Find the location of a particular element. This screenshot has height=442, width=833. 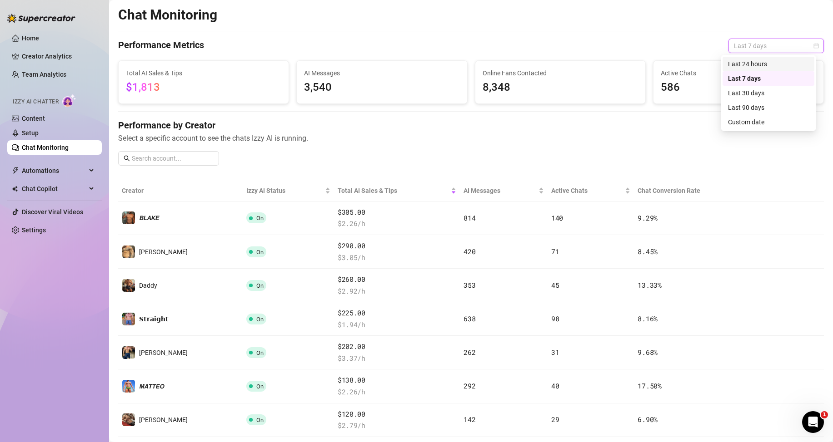

img: Dylan is located at coordinates (129, 420).